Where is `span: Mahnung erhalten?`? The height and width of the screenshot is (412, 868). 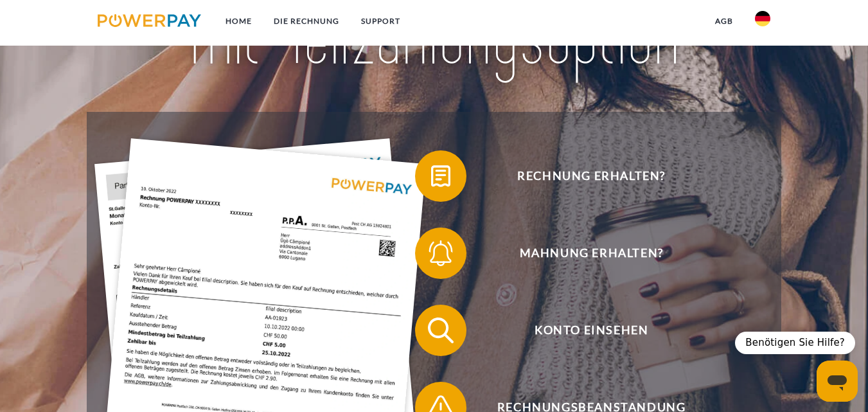
span: Mahnung erhalten? is located at coordinates (591, 253).